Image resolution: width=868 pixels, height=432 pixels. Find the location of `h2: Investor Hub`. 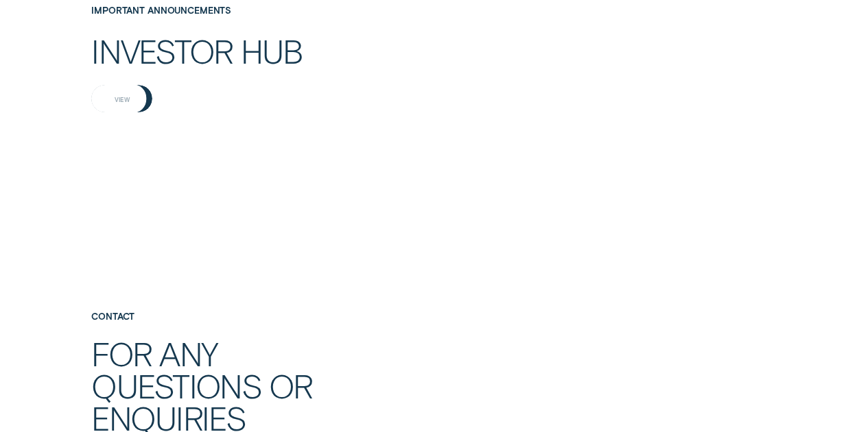

h2: Investor Hub is located at coordinates (230, 50).